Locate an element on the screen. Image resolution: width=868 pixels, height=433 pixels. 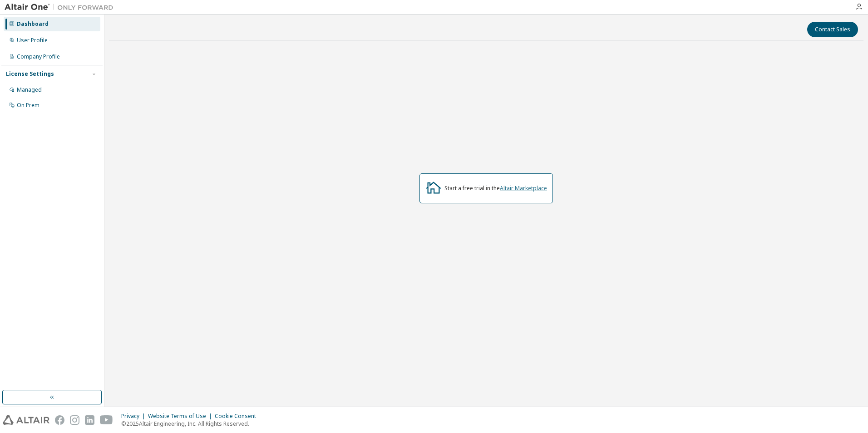
div: Managed is located at coordinates (29, 90).